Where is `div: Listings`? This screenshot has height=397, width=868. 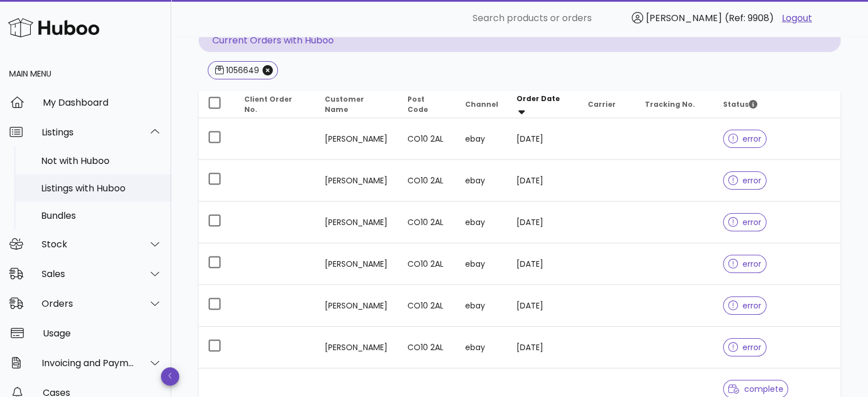 div: Listings is located at coordinates (88, 132).